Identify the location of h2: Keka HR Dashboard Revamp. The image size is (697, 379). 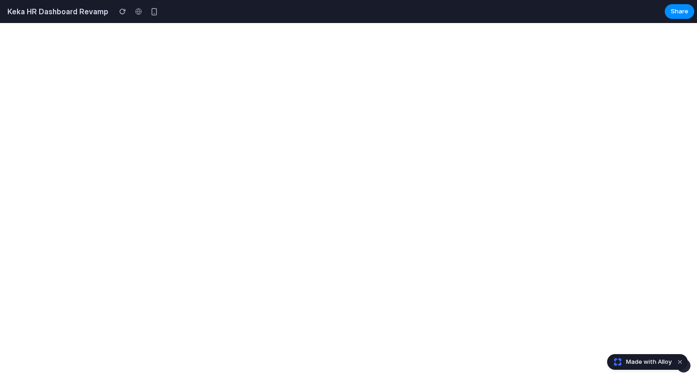
(56, 12).